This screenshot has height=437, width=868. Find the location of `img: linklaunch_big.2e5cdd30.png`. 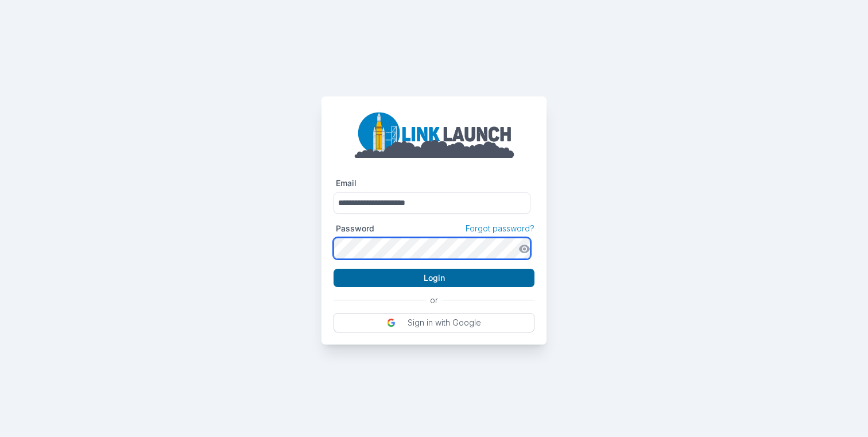

img: linklaunch_big.2e5cdd30.png is located at coordinates (434, 133).